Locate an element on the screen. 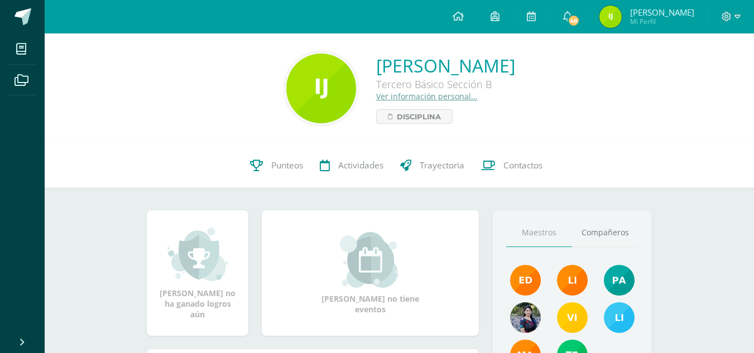 The height and width of the screenshot is (353, 754). img: 0ee4c74e6f621185b04bb9cfb72a2a5b.png is located at coordinates (572, 318).